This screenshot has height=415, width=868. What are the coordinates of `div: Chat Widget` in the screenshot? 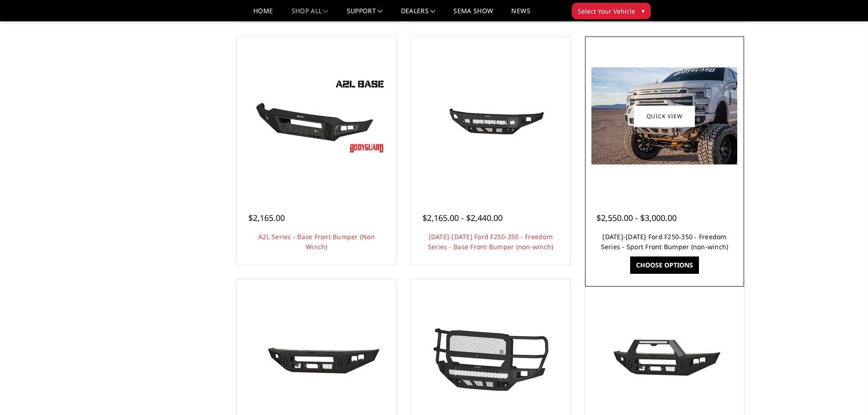 It's located at (845, 393).